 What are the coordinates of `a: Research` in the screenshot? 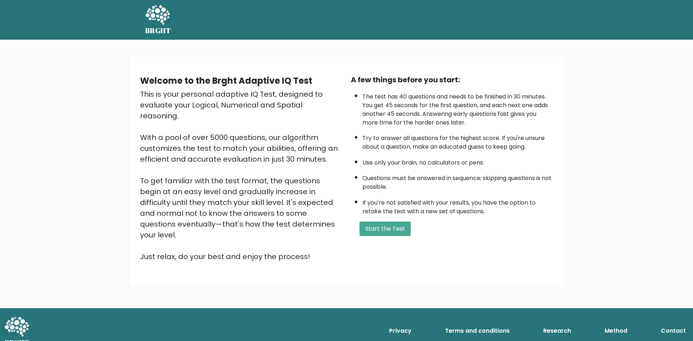 It's located at (557, 331).